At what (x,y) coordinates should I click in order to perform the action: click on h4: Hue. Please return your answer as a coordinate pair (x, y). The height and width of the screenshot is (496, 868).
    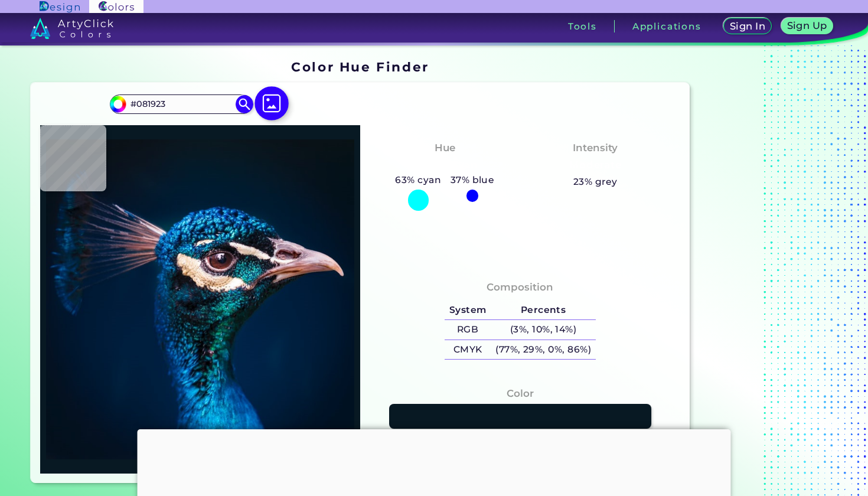
    Looking at the image, I should click on (444, 147).